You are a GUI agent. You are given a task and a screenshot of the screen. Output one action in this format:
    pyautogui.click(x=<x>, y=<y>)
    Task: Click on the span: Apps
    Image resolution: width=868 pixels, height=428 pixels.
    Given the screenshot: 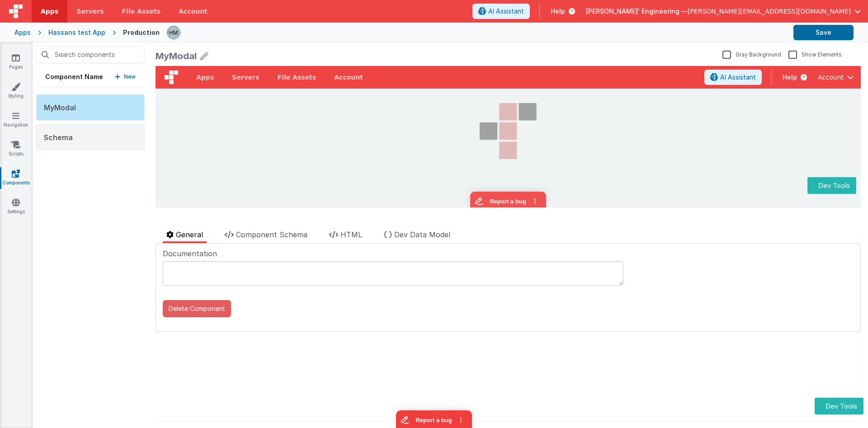 What is the action you would take?
    pyautogui.click(x=49, y=11)
    